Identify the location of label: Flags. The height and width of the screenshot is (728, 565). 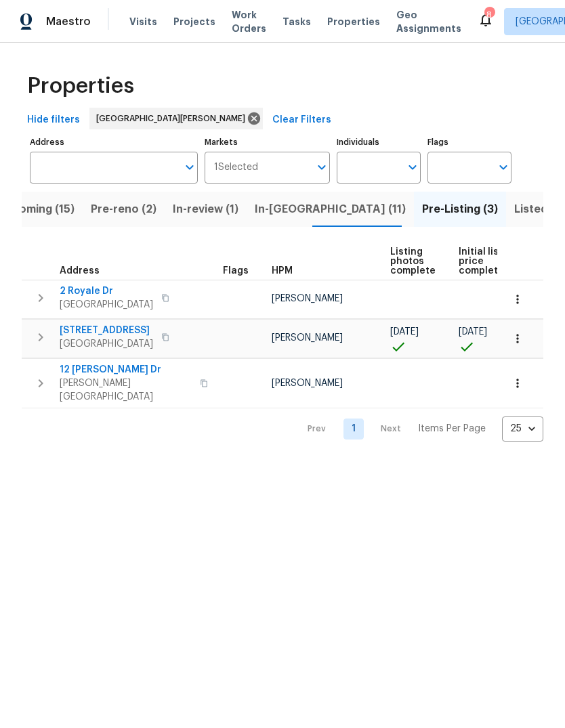
(469, 142).